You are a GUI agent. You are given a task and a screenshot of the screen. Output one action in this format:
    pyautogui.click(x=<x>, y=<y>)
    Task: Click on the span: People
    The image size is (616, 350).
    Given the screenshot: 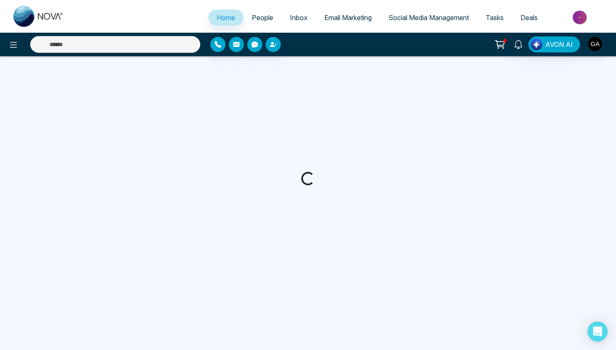 What is the action you would take?
    pyautogui.click(x=262, y=18)
    